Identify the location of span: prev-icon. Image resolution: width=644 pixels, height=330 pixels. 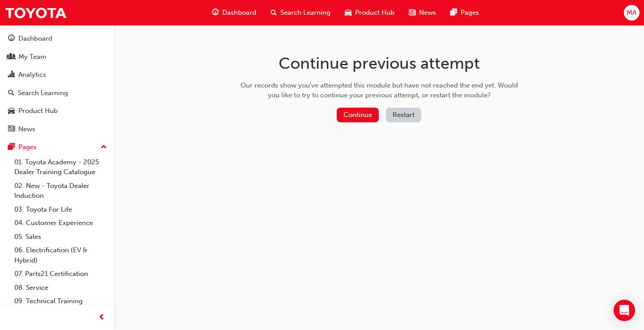
(102, 318).